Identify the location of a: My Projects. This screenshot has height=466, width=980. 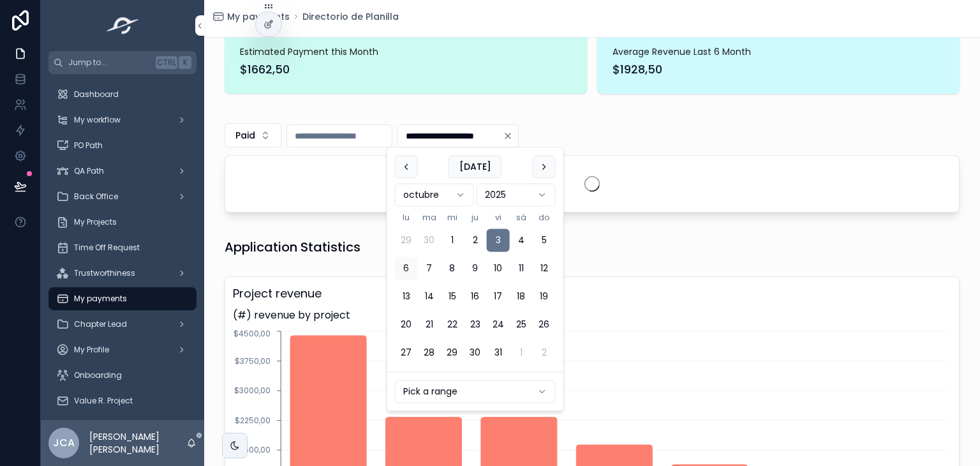
(123, 222).